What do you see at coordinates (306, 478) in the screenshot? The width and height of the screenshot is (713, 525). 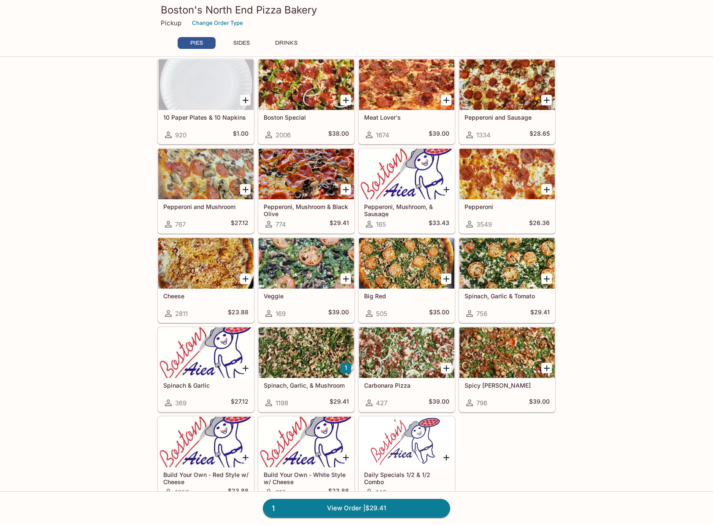 I see `h5: Build Your Own - White Style w/ Cheese` at bounding box center [306, 478].